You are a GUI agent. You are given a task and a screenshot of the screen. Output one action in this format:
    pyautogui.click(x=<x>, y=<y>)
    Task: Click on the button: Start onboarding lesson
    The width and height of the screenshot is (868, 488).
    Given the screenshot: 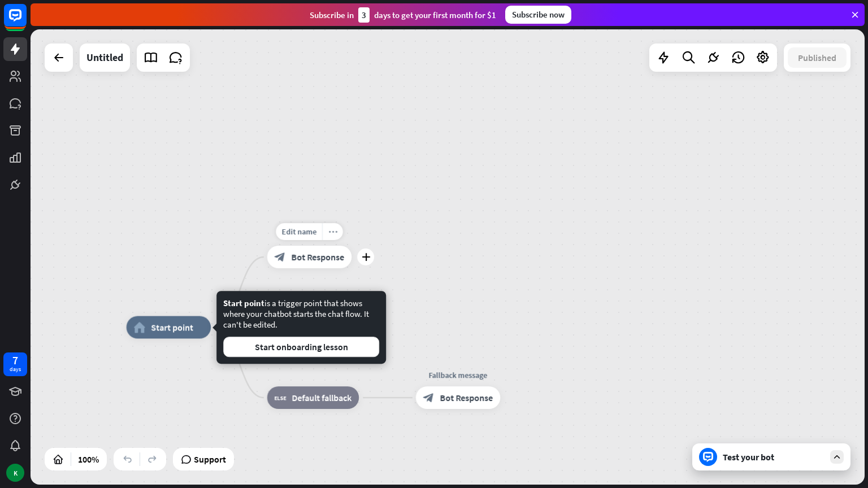 What is the action you would take?
    pyautogui.click(x=301, y=347)
    